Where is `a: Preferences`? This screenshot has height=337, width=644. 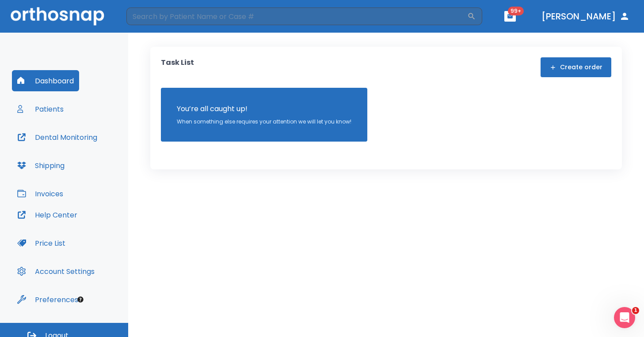
a: Preferences is located at coordinates (48, 300).